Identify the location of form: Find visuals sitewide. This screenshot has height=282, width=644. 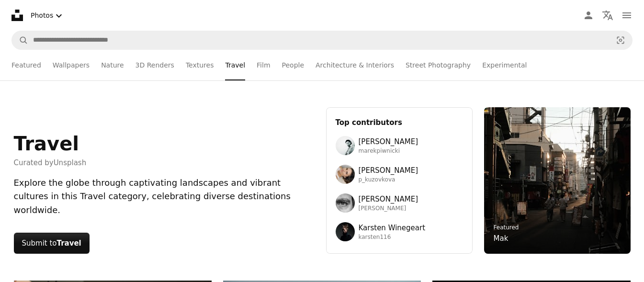
(322, 40).